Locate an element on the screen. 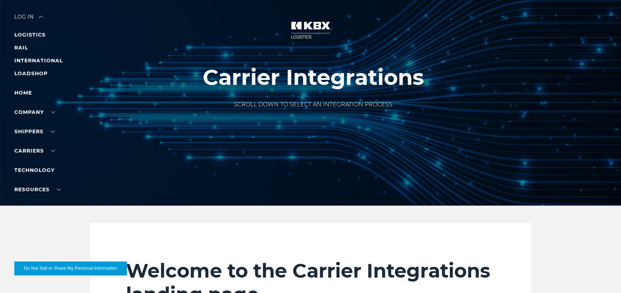  a: RESOURCES is located at coordinates (38, 190).